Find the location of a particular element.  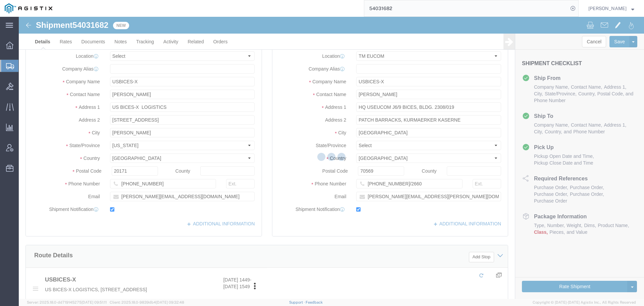

input: Search for shipment number, reference number is located at coordinates (466, 8).